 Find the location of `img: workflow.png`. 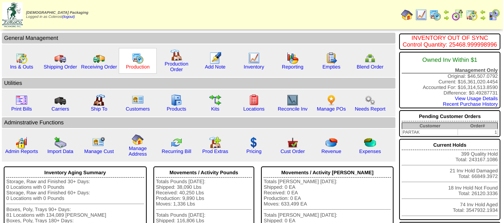

img: workflow.png is located at coordinates (370, 100).